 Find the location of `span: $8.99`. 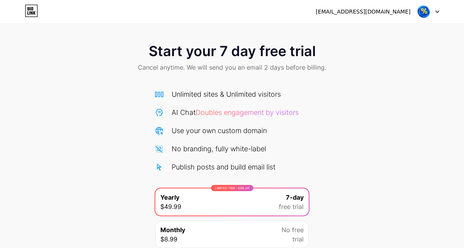

span: $8.99 is located at coordinates (169, 240).